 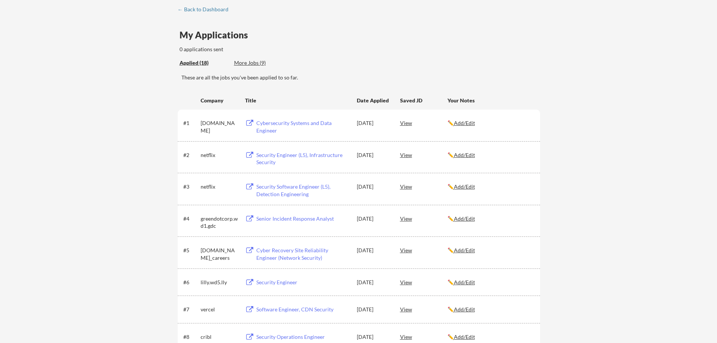 I want to click on div: My Applications, so click(x=217, y=35).